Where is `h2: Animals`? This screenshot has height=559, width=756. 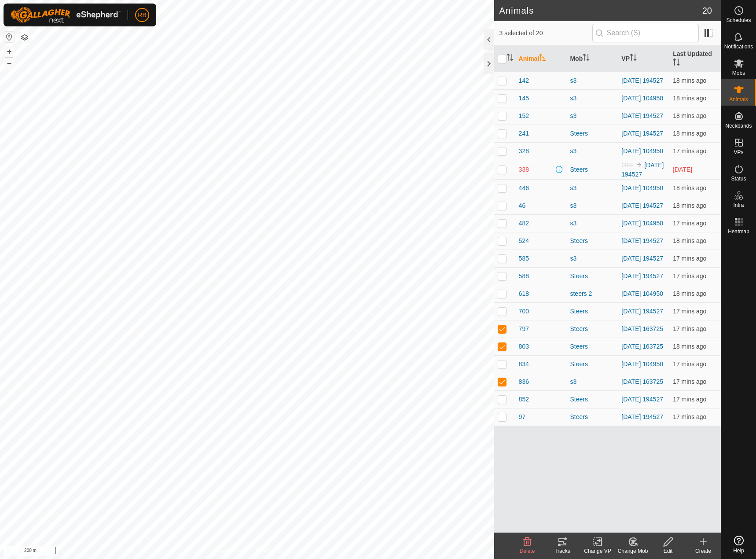 h2: Animals is located at coordinates (600, 11).